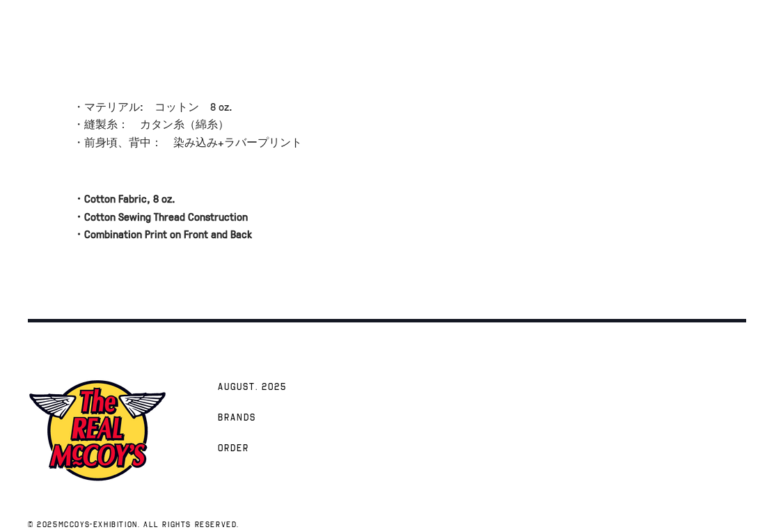 The width and height of the screenshot is (774, 532). Describe the element at coordinates (197, 525) in the screenshot. I see `p: © 2025 . All rights reserved.` at that location.